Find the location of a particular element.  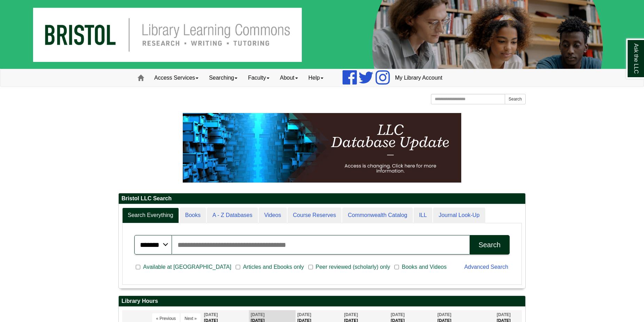

a: About is located at coordinates (289, 78).